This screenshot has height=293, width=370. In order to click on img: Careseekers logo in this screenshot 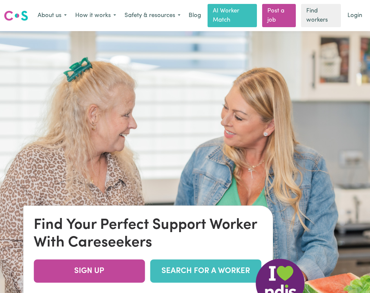, I will do `click(16, 16)`.